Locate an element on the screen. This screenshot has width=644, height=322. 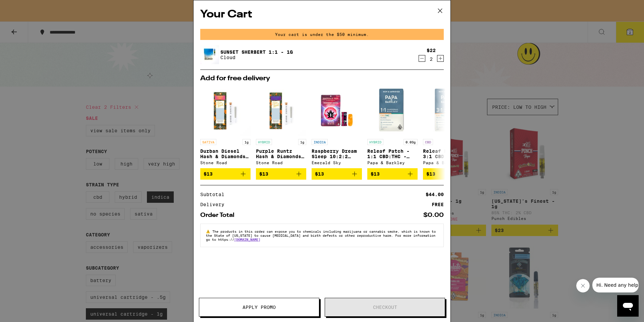
p: Cloud is located at coordinates (257, 58).